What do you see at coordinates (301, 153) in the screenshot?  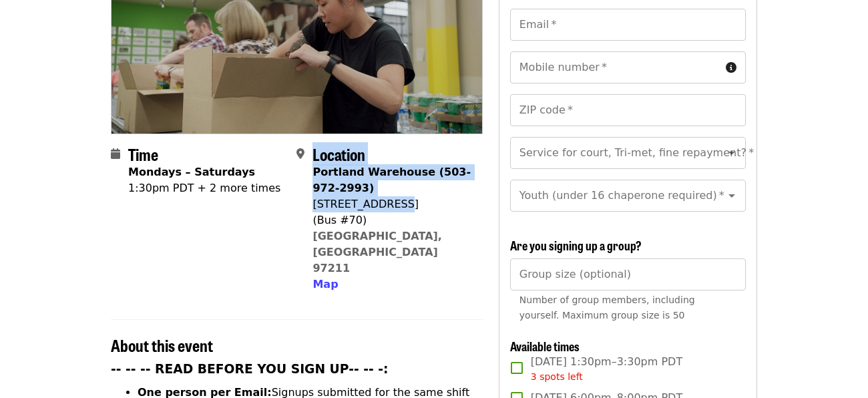 I see `i: map-marker-alt icon` at bounding box center [301, 153].